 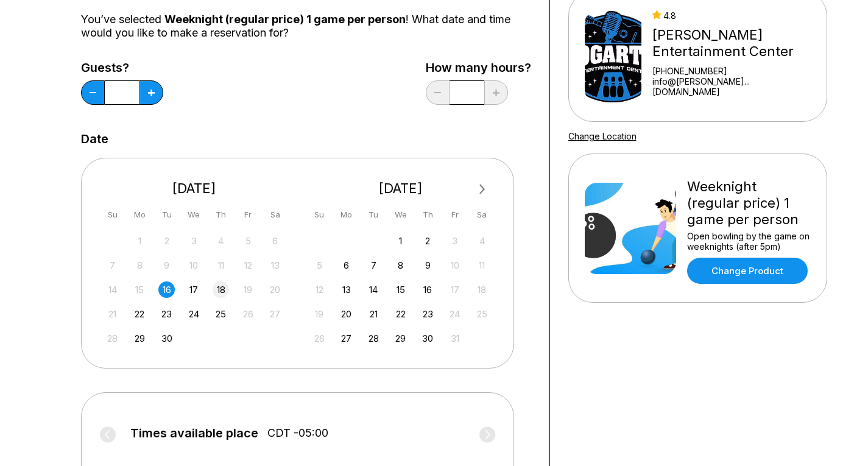 I want to click on div: Choose Wednesday, October 22nd, 2025, so click(x=400, y=314).